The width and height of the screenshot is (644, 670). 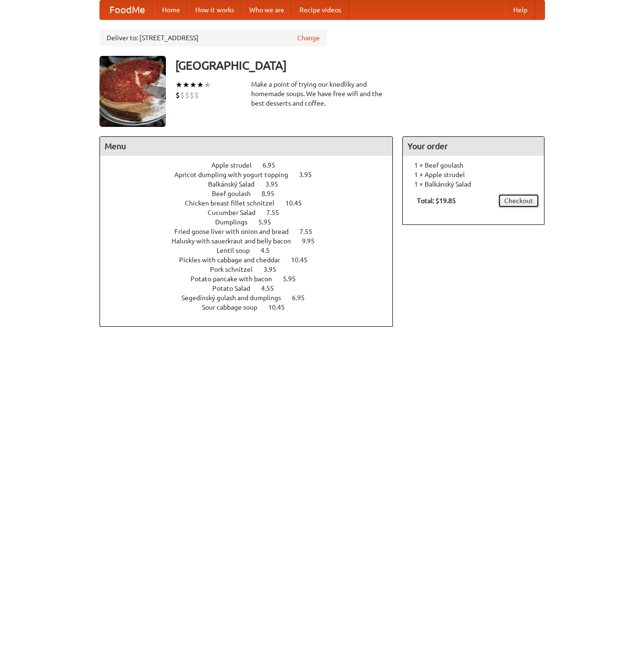 What do you see at coordinates (251, 298) in the screenshot?
I see `a: Segedínský gulash and dumplings 6.95` at bounding box center [251, 298].